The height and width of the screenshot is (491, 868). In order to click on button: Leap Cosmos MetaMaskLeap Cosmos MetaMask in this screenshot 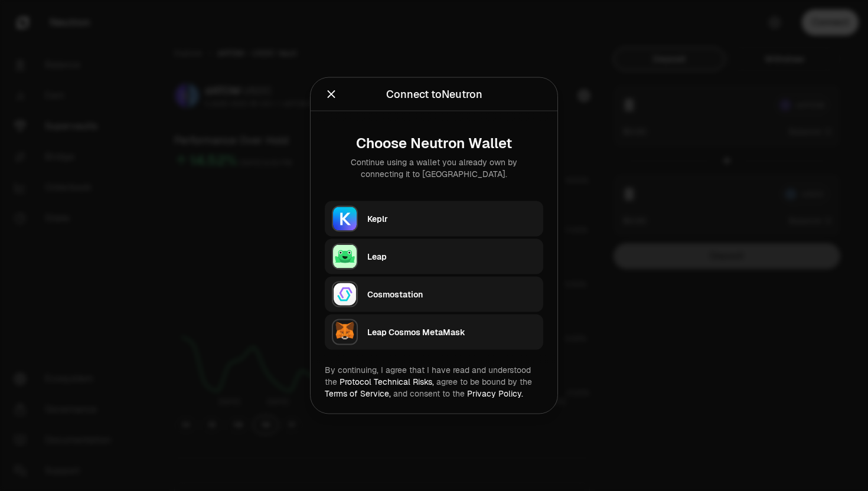, I will do `click(434, 333)`.